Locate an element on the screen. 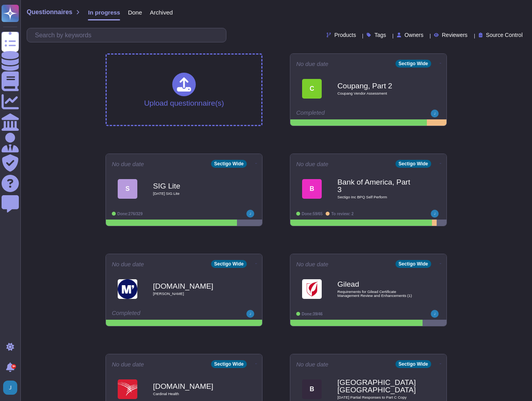 The width and height of the screenshot is (532, 401). div: Upload questionnaire(s) is located at coordinates (184, 90).